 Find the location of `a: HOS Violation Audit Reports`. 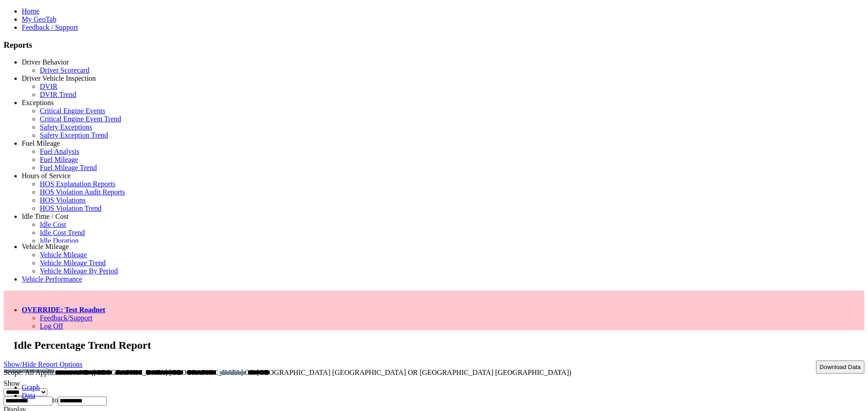

a: HOS Violation Audit Reports is located at coordinates (83, 192).